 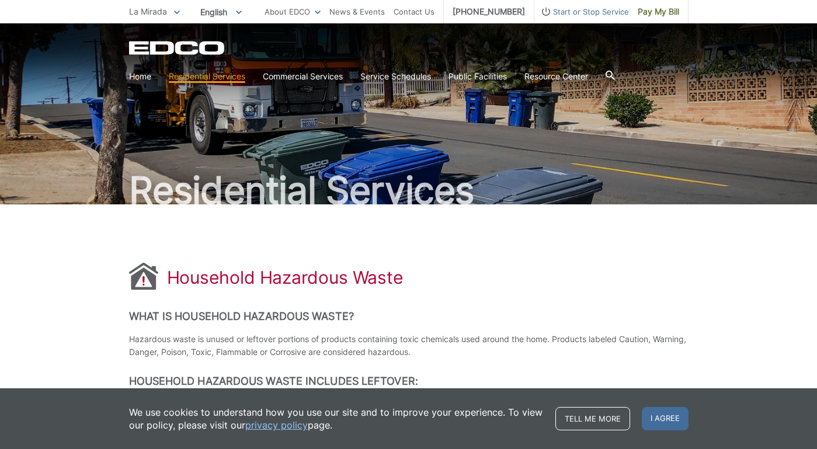 I want to click on a: Residential Services, so click(x=207, y=77).